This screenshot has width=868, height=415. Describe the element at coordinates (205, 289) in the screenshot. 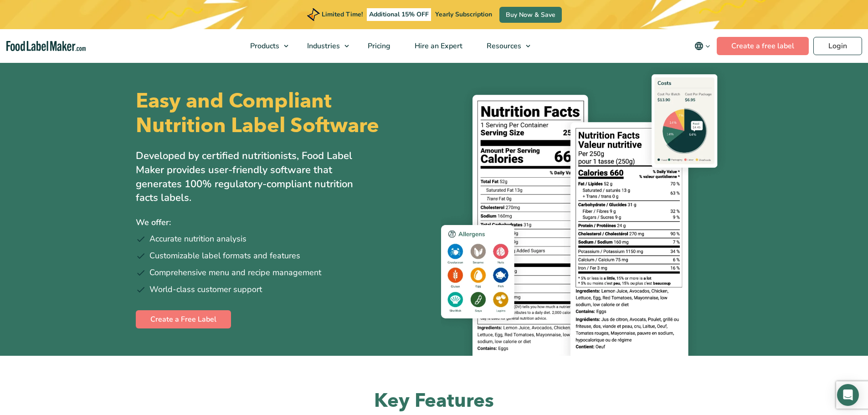

I see `span: World-class customer support` at that location.